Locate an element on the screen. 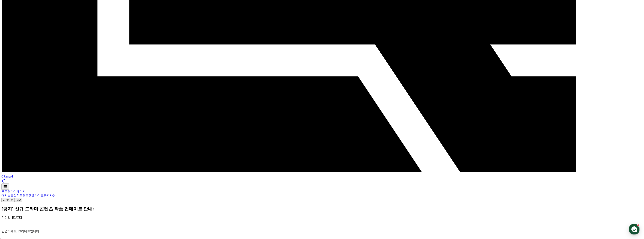 This screenshot has height=239, width=644. a: 실적 is located at coordinates (17, 196).